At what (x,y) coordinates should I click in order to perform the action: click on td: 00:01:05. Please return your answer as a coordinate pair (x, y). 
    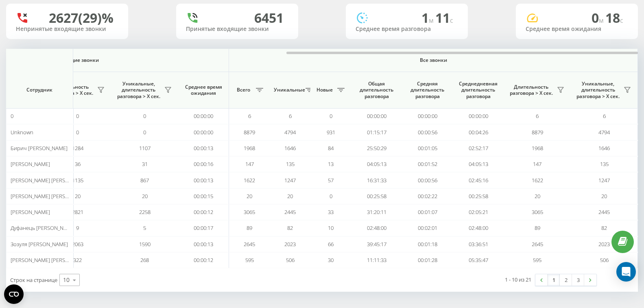
    Looking at the image, I should click on (427, 148).